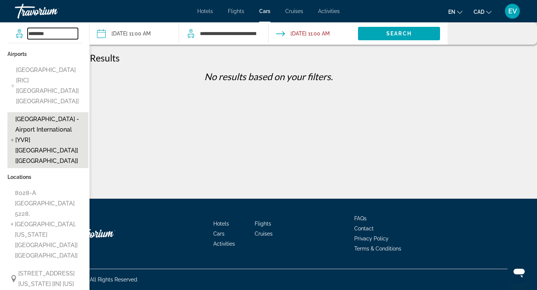 This screenshot has width=537, height=290. Describe the element at coordinates (360, 219) in the screenshot. I see `span: FAQs` at that location.